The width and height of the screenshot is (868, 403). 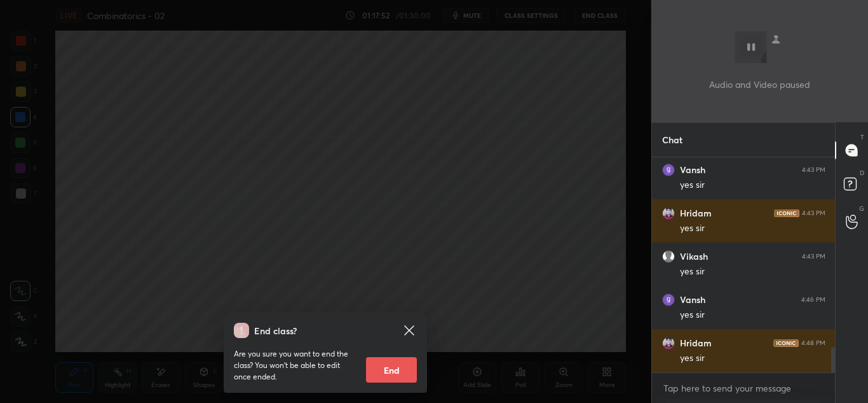 What do you see at coordinates (743, 265) in the screenshot?
I see `div: grid` at bounding box center [743, 265].